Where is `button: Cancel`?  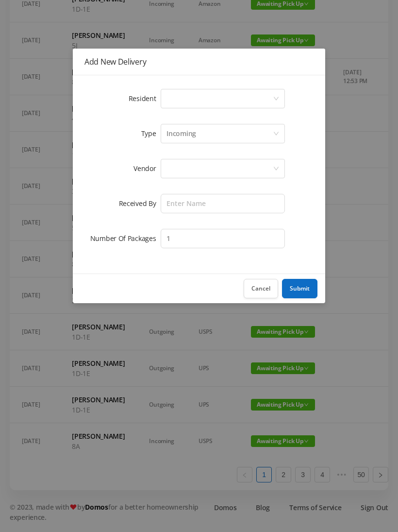
button: Cancel is located at coordinates (261, 288).